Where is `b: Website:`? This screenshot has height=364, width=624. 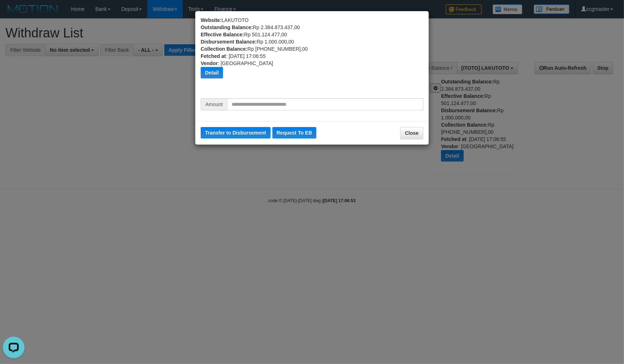 b: Website: is located at coordinates (211, 20).